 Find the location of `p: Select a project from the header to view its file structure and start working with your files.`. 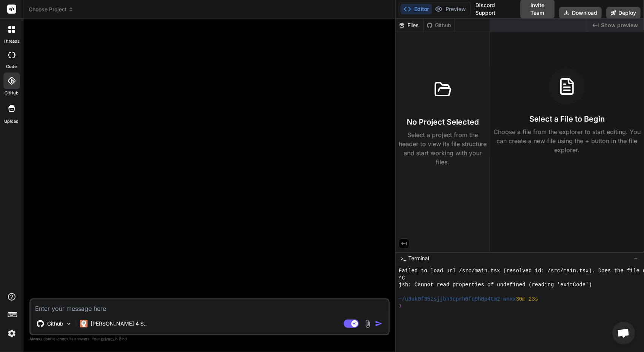

p: Select a project from the header to view its file structure and start working with your files. is located at coordinates (442, 148).